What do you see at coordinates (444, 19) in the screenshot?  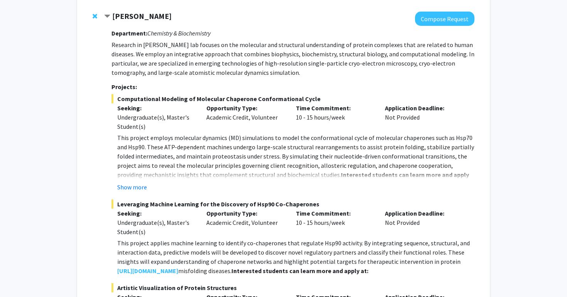 I see `button: Compose Request to Yanxin Liu` at bounding box center [444, 19].